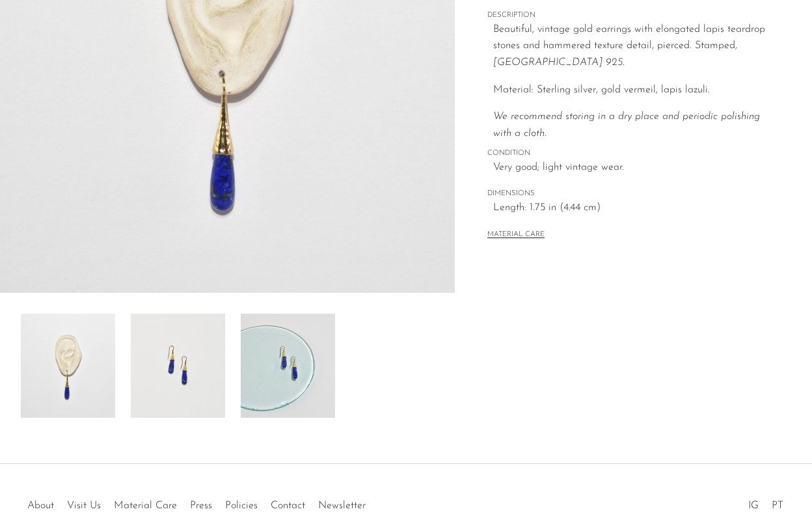  What do you see at coordinates (637, 91) in the screenshot?
I see `p: Material: Sterling silver, gold vermeil, lapis lazuli.` at bounding box center [637, 91].